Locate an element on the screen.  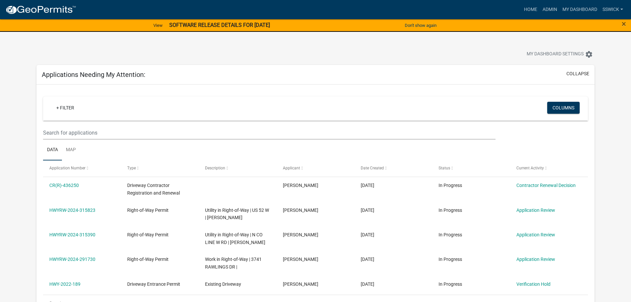
datatable-header-cell: Status is located at coordinates (470, 168).